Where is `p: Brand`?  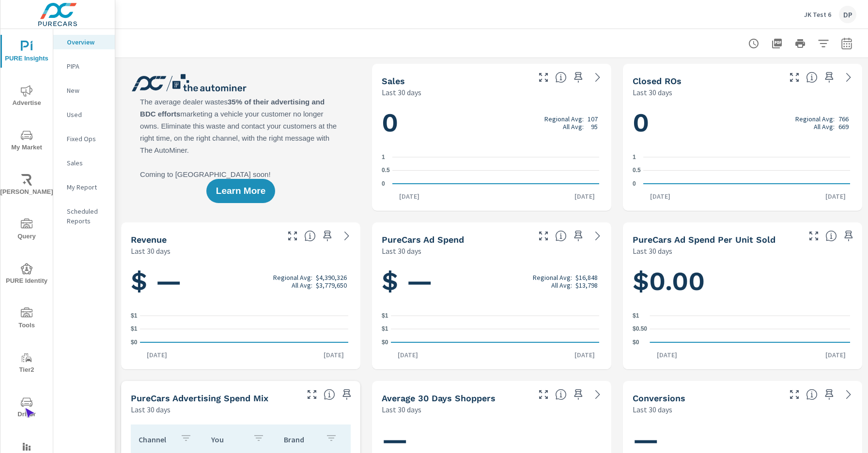 p: Brand is located at coordinates (301, 440).